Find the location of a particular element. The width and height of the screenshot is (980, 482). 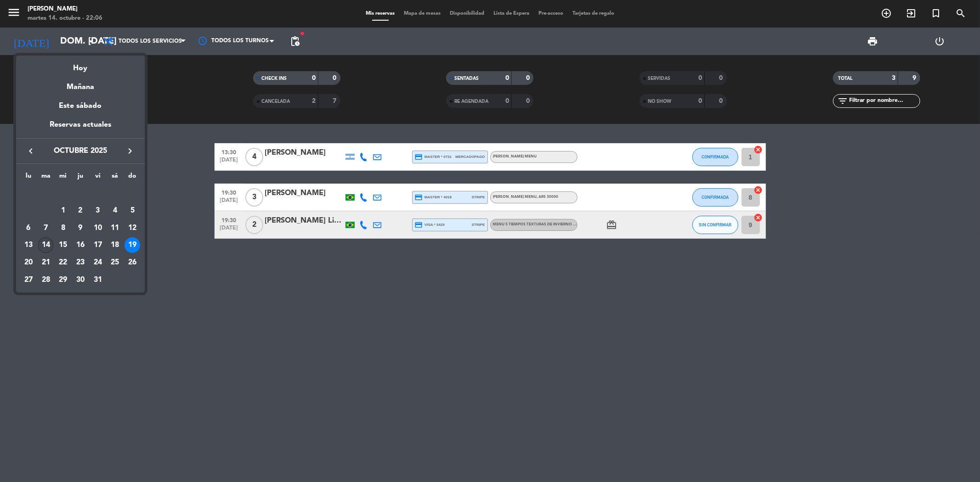

div: 24 is located at coordinates (98, 263).